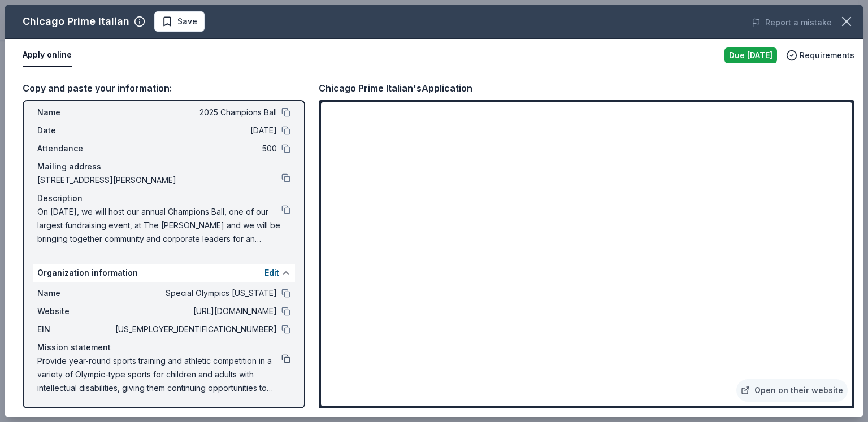 The height and width of the screenshot is (422, 868). I want to click on div: Chicago Prime Italian, so click(75, 22).